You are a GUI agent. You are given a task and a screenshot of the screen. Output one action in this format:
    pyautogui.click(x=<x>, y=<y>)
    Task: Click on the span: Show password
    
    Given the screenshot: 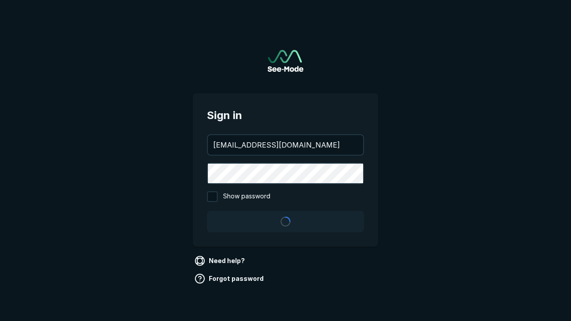 What is the action you would take?
    pyautogui.click(x=247, y=197)
    